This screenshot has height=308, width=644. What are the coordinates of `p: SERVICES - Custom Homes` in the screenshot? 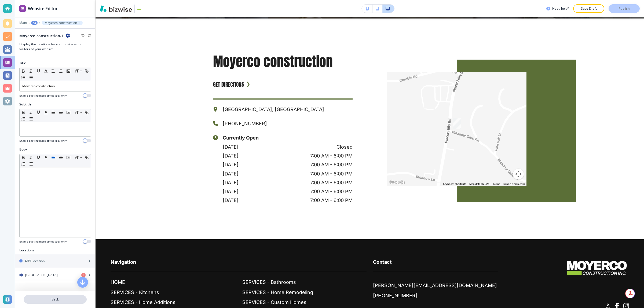 It's located at (275, 303).